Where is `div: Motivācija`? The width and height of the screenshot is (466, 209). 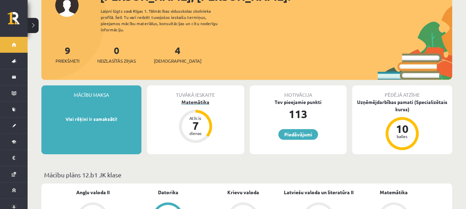 div: Motivācija is located at coordinates (298, 92).